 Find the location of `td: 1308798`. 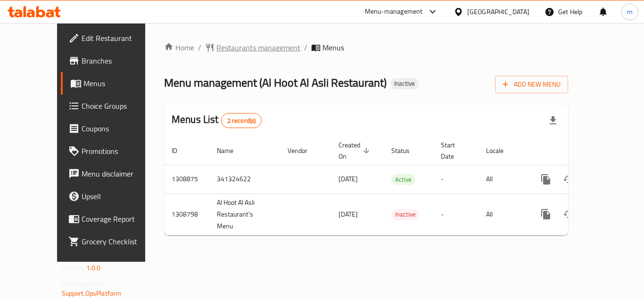

td: 1308798 is located at coordinates (187, 214).